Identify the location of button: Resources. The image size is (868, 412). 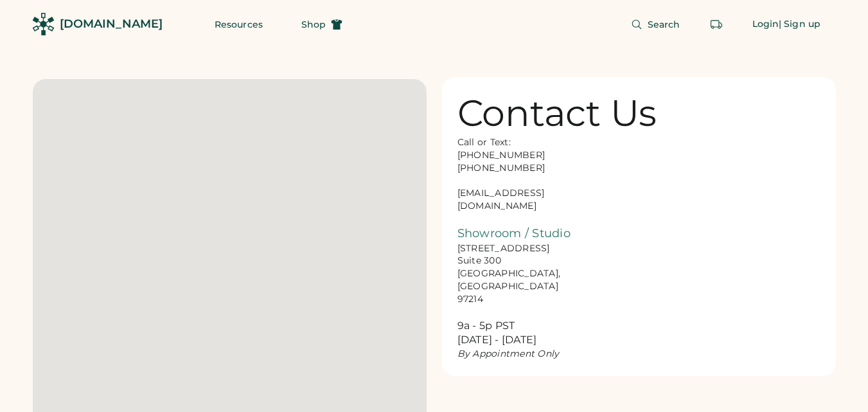
(238, 24).